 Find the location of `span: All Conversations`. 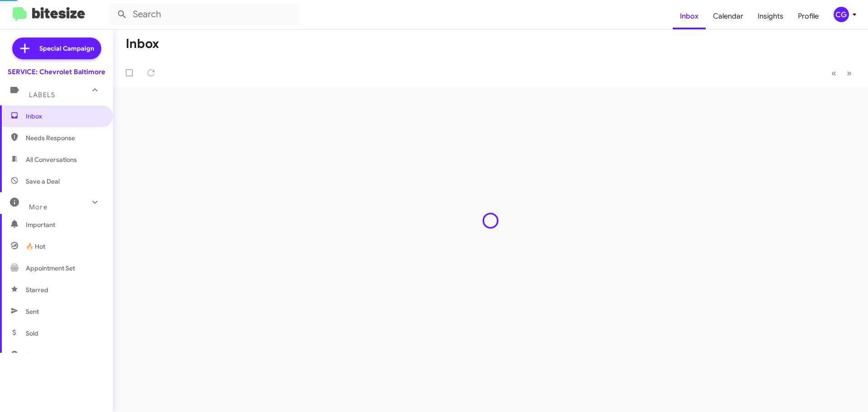

span: All Conversations is located at coordinates (51, 160).